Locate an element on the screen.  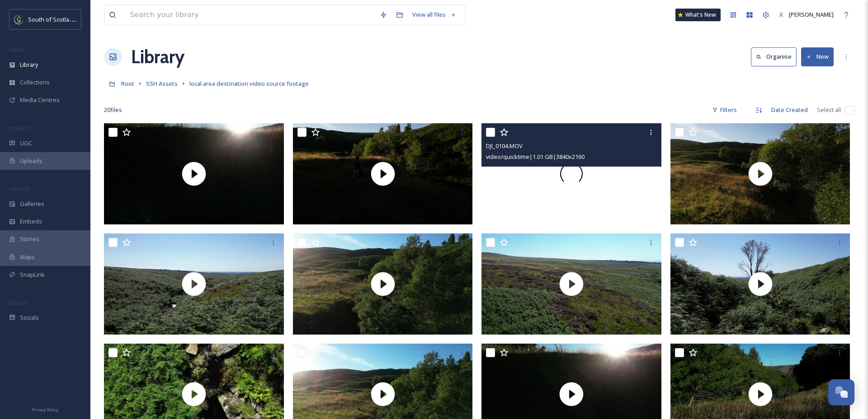
span: SSH Assets is located at coordinates (162, 84).